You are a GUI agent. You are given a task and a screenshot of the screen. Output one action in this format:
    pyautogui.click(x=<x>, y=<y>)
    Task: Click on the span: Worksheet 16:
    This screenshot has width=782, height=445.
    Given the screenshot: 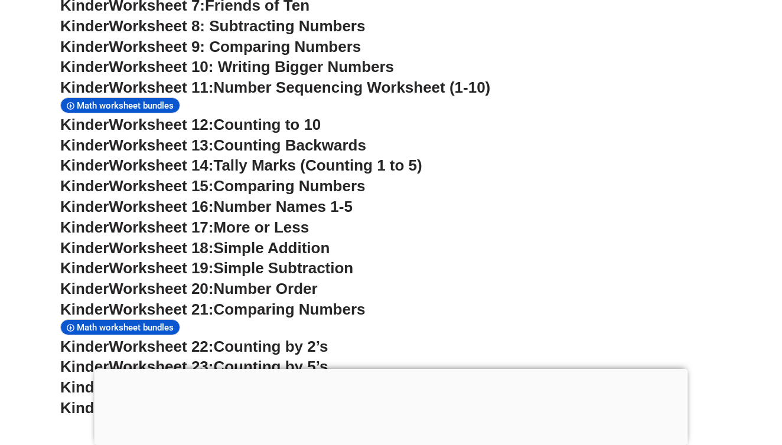 What is the action you would take?
    pyautogui.click(x=161, y=207)
    